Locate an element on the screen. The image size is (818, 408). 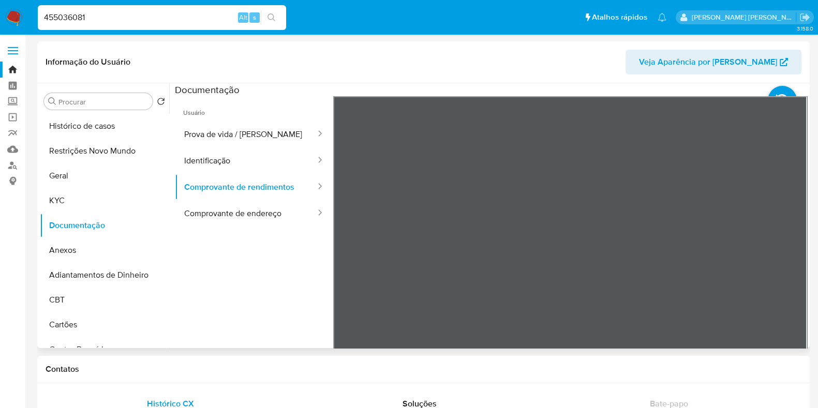
button: Cartões is located at coordinates (105, 325).